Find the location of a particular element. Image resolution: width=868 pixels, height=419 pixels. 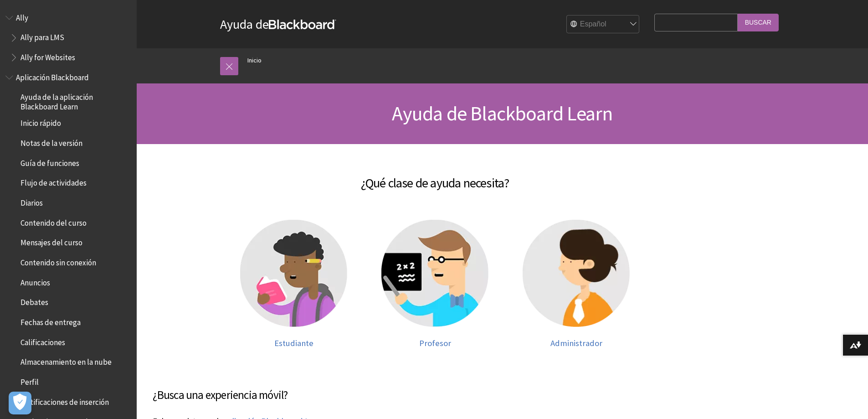

a: Ayuda para el administrador Administrador is located at coordinates (577, 284).